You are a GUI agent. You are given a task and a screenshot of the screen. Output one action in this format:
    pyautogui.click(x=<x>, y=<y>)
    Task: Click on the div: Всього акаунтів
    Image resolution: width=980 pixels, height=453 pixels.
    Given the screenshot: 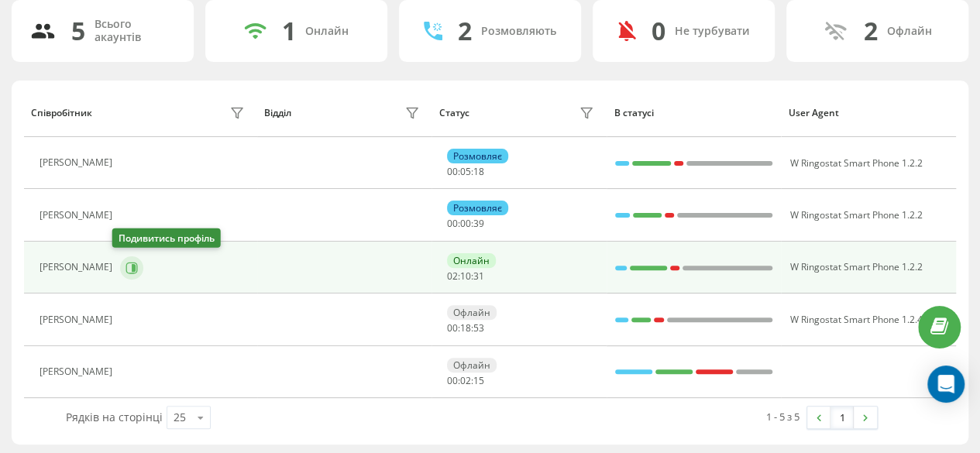 What is the action you would take?
    pyautogui.click(x=135, y=31)
    